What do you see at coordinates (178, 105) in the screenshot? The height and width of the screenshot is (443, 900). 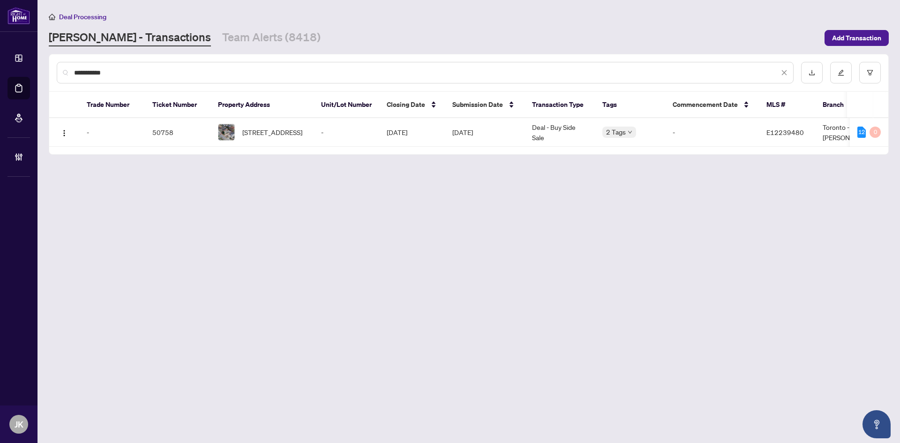 I see `th: Ticket Number` at bounding box center [178, 105].